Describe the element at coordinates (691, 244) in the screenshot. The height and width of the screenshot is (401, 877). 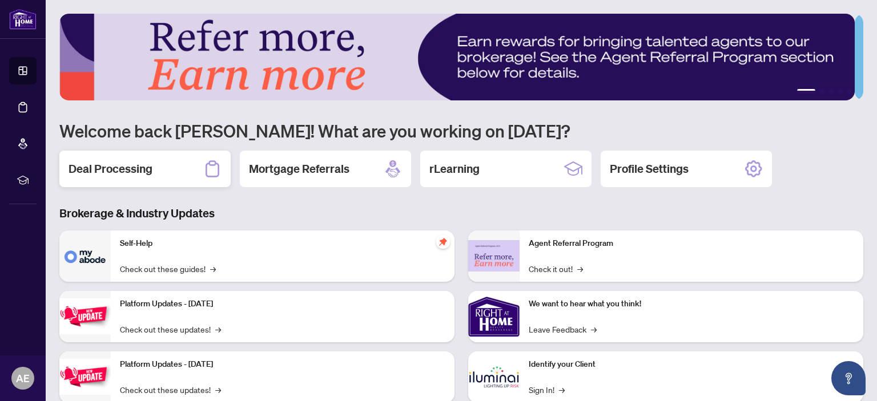
I see `p: Agent Referral Program` at that location.